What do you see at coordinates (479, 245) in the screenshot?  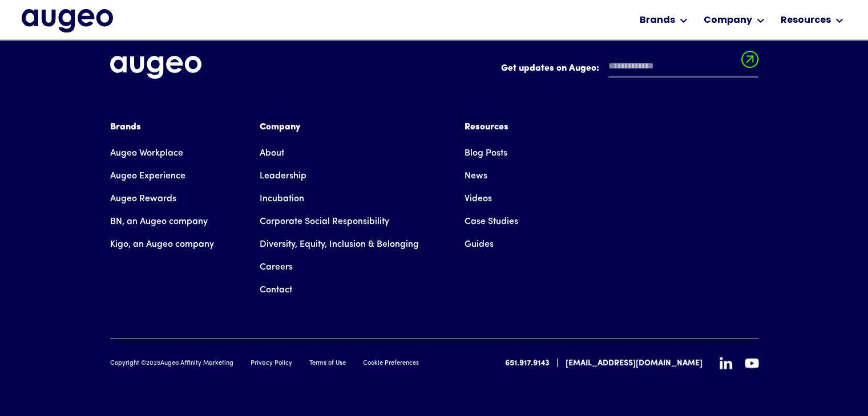 I see `a: Guides` at bounding box center [479, 245].